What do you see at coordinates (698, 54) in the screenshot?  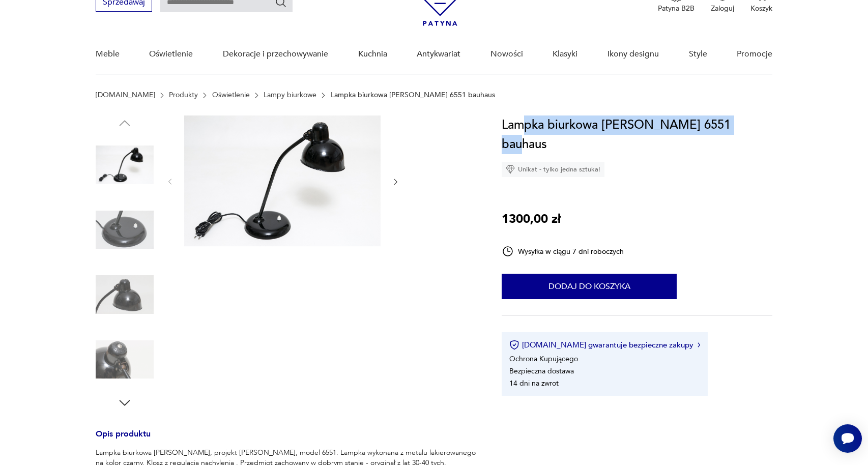 I see `a: Style` at bounding box center [698, 54].